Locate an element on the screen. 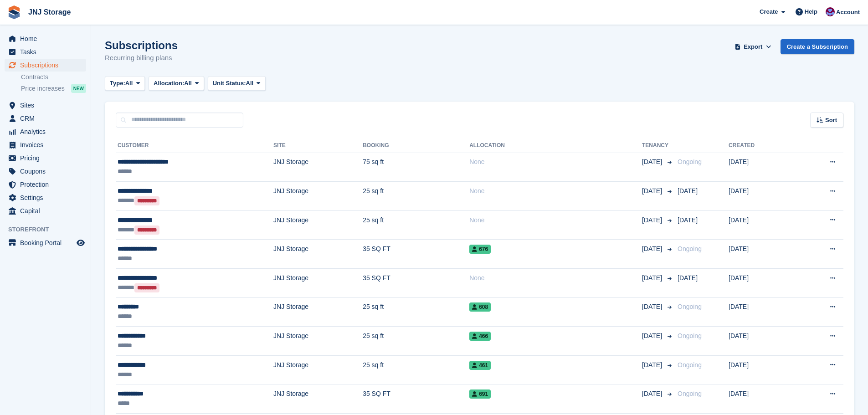 This screenshot has height=415, width=868. span: 691 is located at coordinates (480, 393).